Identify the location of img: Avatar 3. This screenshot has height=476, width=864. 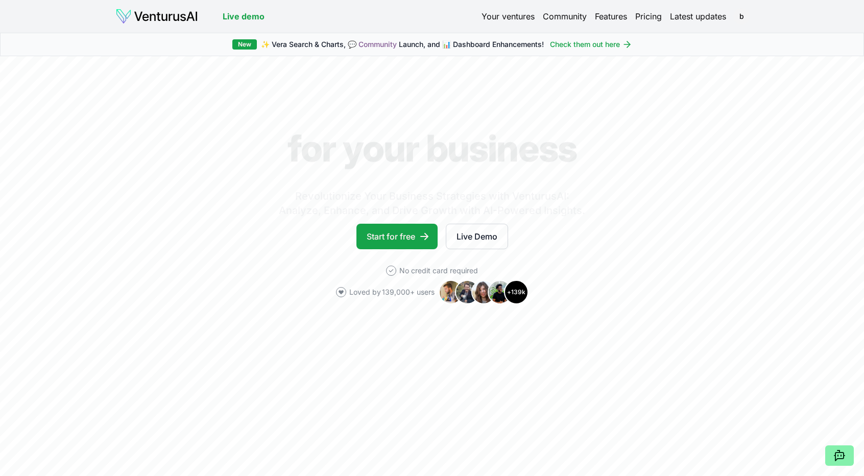
(483, 292).